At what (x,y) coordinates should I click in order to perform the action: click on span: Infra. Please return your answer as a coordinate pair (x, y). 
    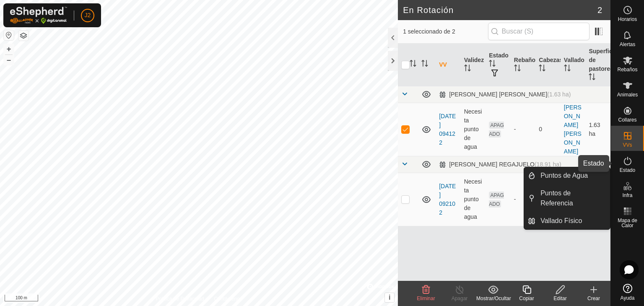
    Looking at the image, I should click on (627, 196).